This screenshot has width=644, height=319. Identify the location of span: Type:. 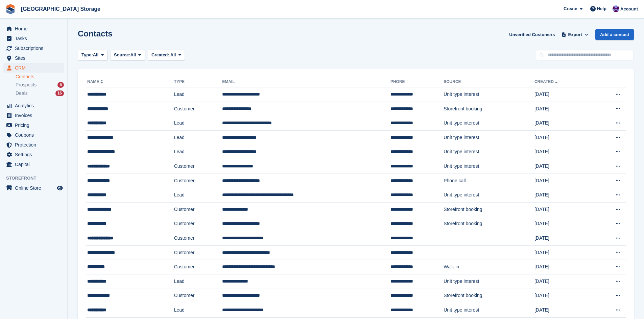
(87, 55).